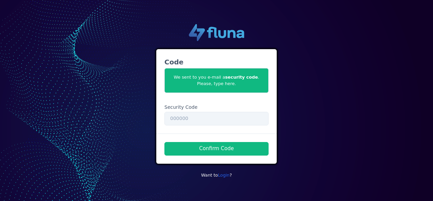  Describe the element at coordinates (224, 175) in the screenshot. I see `a: Login` at that location.